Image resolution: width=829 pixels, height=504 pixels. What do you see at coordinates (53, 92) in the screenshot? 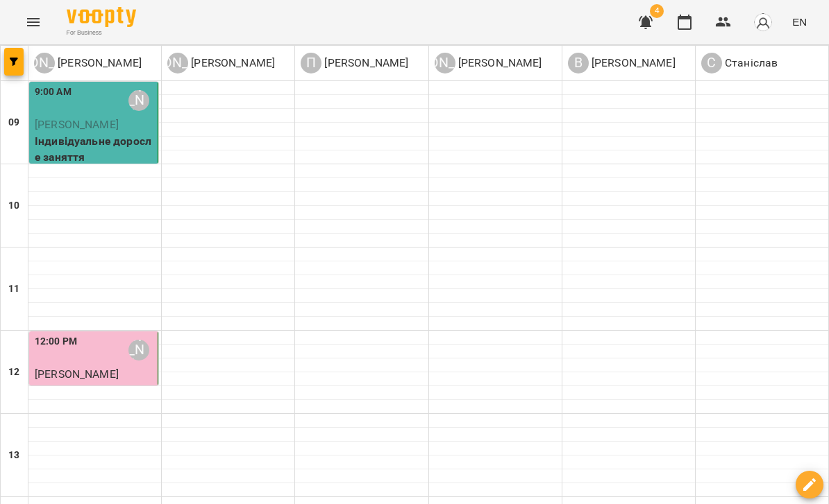
I see `label: 9:00 AM` at bounding box center [53, 92].